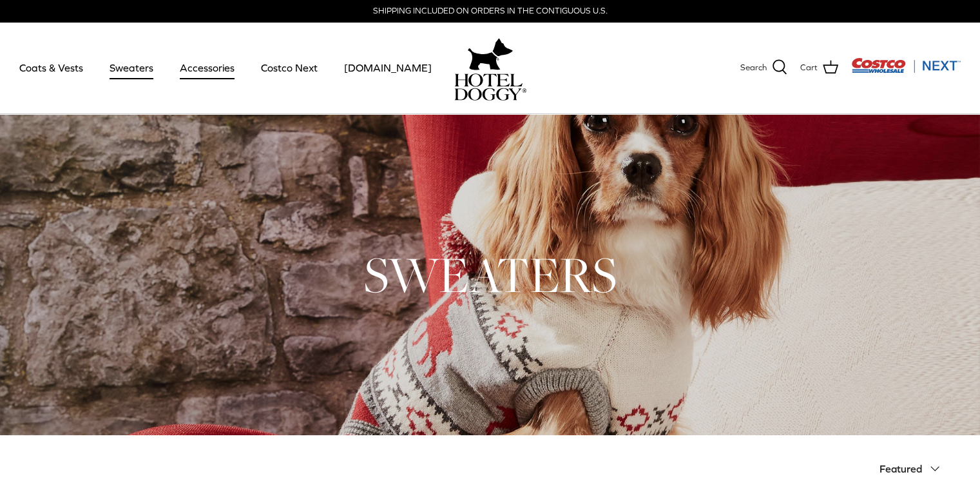  I want to click on span: Search, so click(753, 68).